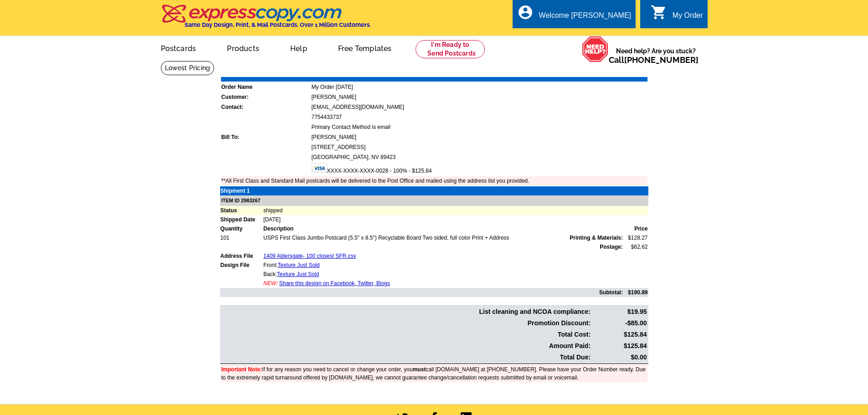 Image resolution: width=868 pixels, height=415 pixels. I want to click on span: Printing & Materials:, so click(596, 238).